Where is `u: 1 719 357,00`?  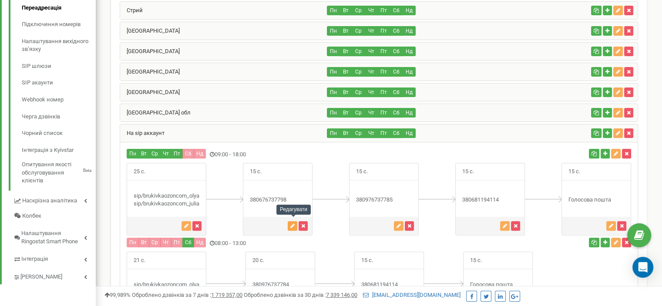 u: 1 719 357,00 is located at coordinates (227, 295).